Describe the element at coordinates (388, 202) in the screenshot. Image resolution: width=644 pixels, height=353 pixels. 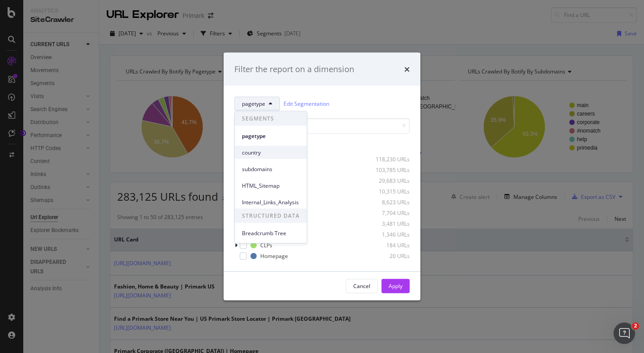
I see `div: 8,623 URLs` at that location.